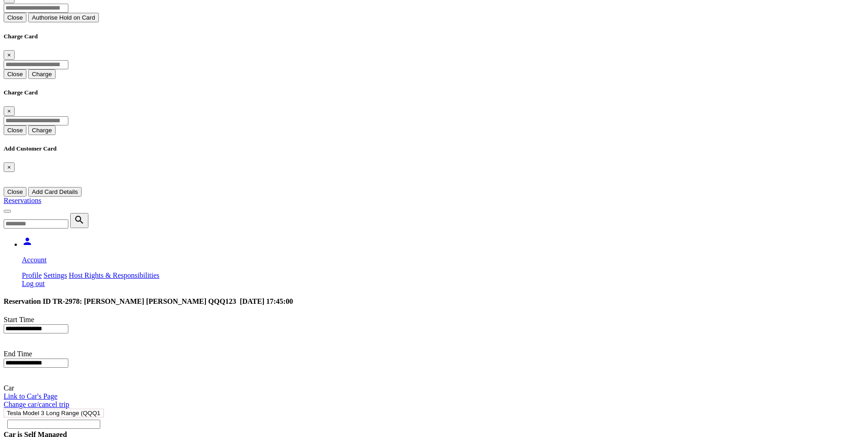  What do you see at coordinates (18, 353) in the screenshot?
I see `label: End Time` at bounding box center [18, 353].